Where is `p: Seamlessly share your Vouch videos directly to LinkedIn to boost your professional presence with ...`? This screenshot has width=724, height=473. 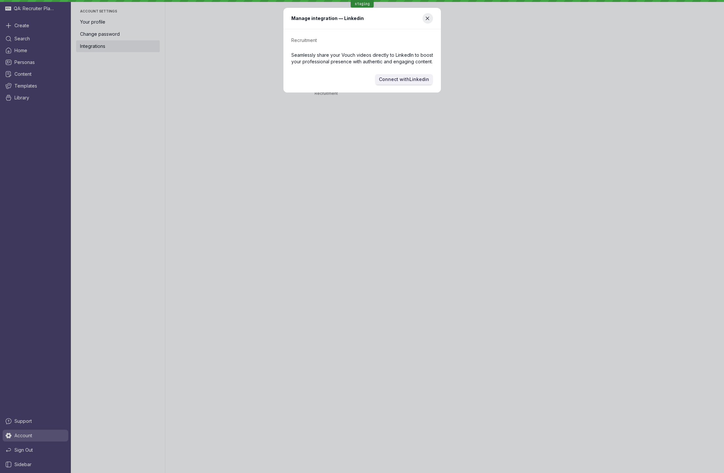 p: Seamlessly share your Vouch videos directly to LinkedIn to boost your professional presence with ... is located at coordinates (362, 58).